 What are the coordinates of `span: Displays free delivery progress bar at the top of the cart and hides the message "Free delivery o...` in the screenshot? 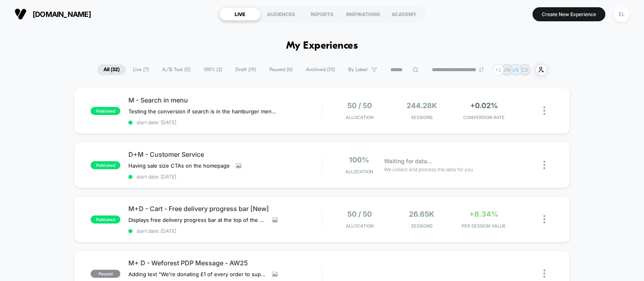 It's located at (197, 220).